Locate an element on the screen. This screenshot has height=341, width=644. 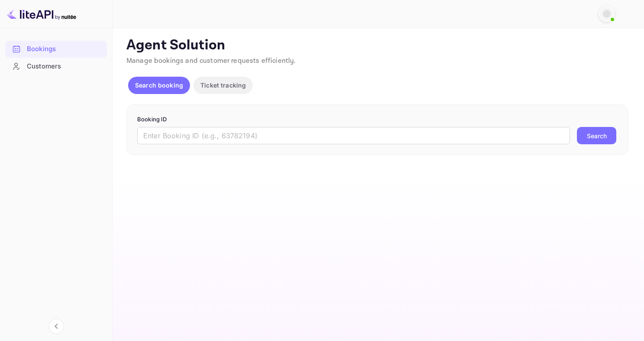
input: Enter Booking ID (e.g., 63782194) is located at coordinates (354, 136).